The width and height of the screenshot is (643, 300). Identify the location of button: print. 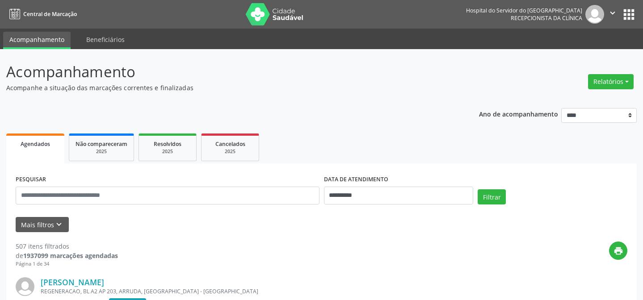
(618, 251).